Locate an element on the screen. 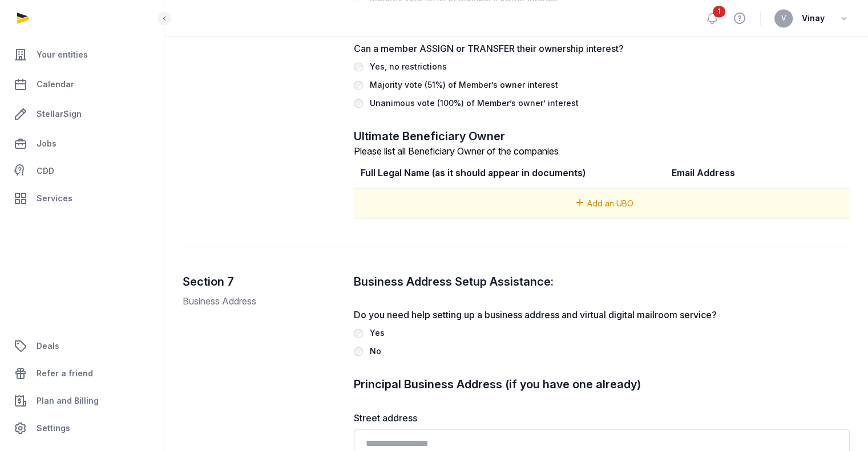 Image resolution: width=868 pixels, height=451 pixels. label: Can a member ASSIGN or TRANSFER their ownership interest? is located at coordinates (602, 49).